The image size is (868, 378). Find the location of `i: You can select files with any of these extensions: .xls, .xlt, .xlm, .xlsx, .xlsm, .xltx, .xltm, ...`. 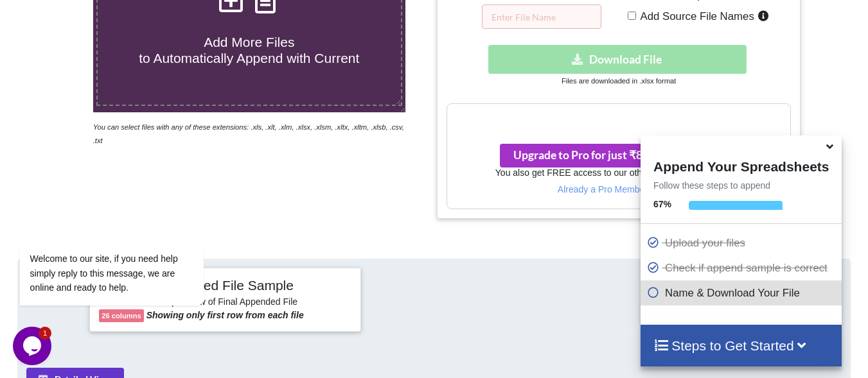

i: You can select files with any of these extensions: .xls, .xlt, .xlm, .xlsx, .xlsm, .xltx, .xltm, ... is located at coordinates (249, 134).